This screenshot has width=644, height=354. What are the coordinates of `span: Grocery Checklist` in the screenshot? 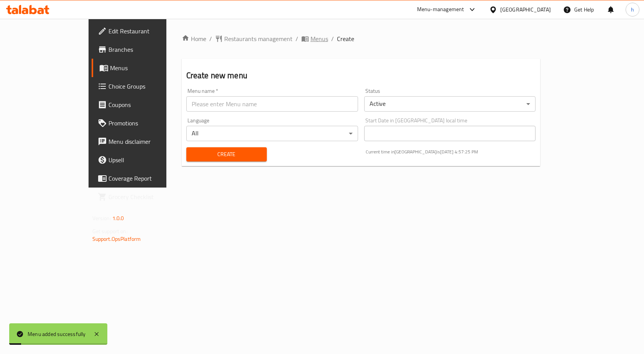 It's located at (149, 197).